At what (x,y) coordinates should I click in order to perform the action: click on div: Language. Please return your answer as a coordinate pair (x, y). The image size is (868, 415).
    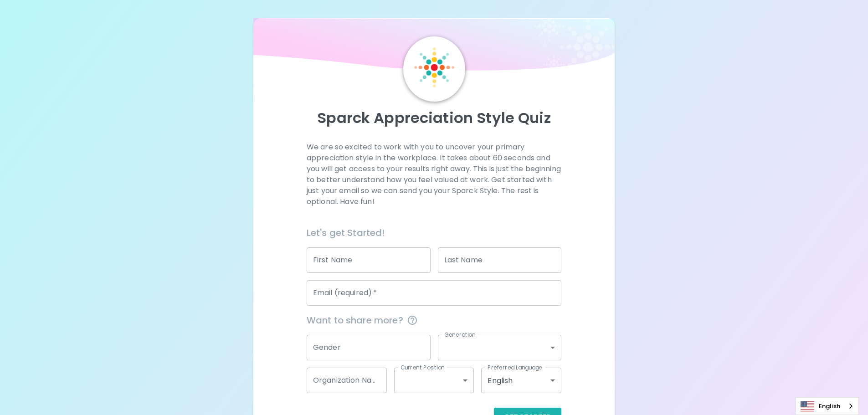
    Looking at the image, I should click on (827, 406).